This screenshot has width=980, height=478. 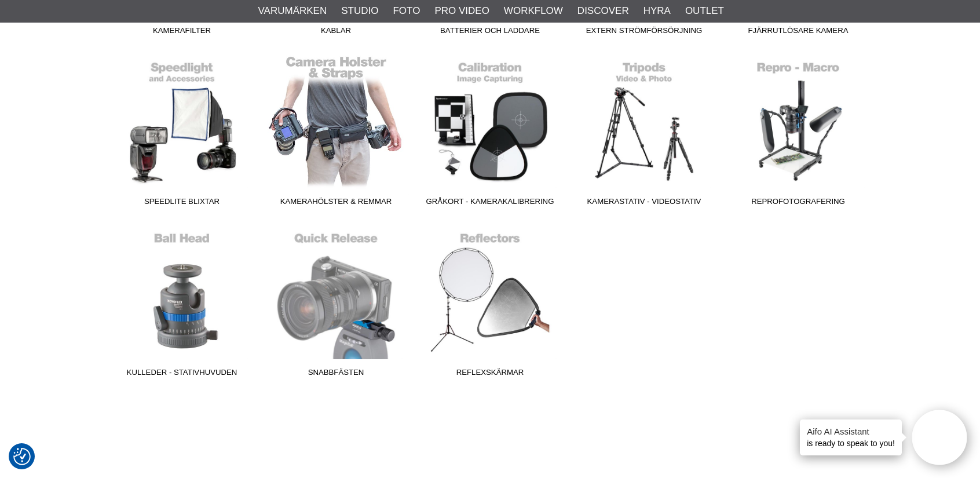 What do you see at coordinates (182, 134) in the screenshot?
I see `a: Speedlite Blixtar` at bounding box center [182, 134].